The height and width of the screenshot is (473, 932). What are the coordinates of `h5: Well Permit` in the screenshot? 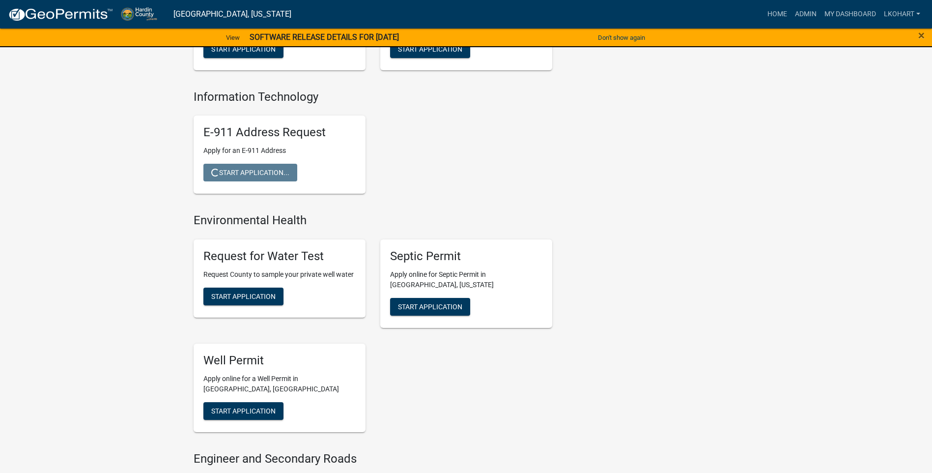 It's located at (279, 360).